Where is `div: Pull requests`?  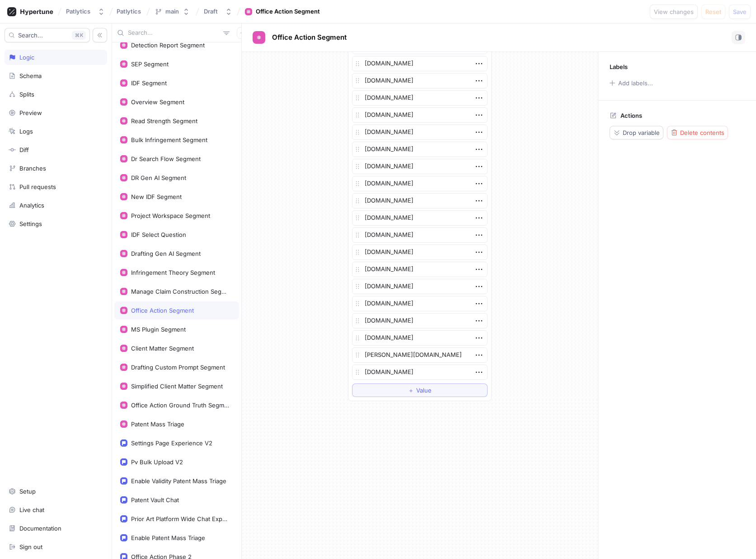
div: Pull requests is located at coordinates (37, 187).